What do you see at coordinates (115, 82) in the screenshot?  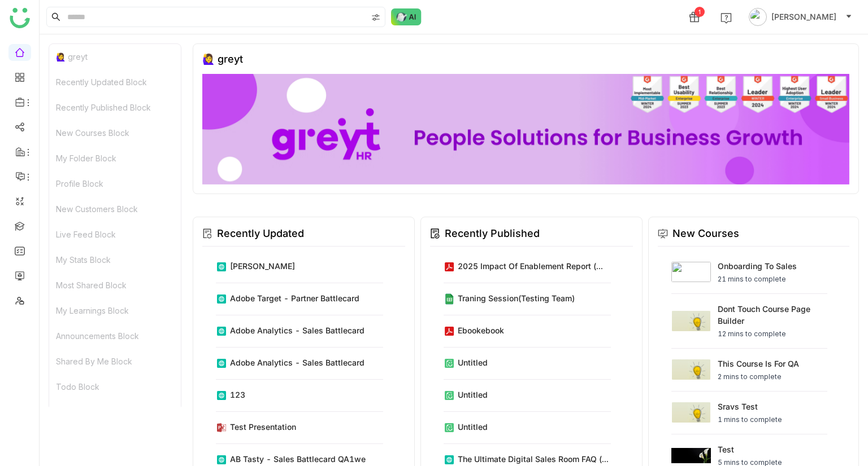 I see `div: Recently Updated Block` at bounding box center [115, 82].